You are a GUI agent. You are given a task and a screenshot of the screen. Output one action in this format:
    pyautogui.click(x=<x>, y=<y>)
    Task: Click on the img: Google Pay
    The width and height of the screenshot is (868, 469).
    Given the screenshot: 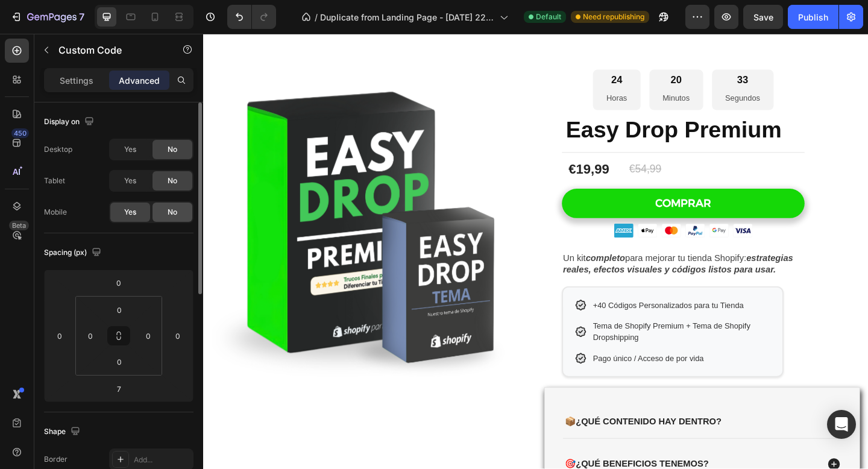 What is the action you would take?
    pyautogui.click(x=561, y=214)
    